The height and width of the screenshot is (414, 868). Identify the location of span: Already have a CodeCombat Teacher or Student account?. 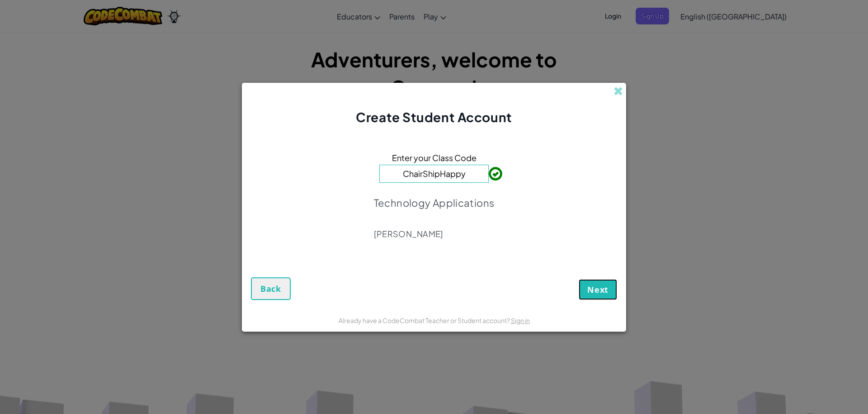
(425, 321).